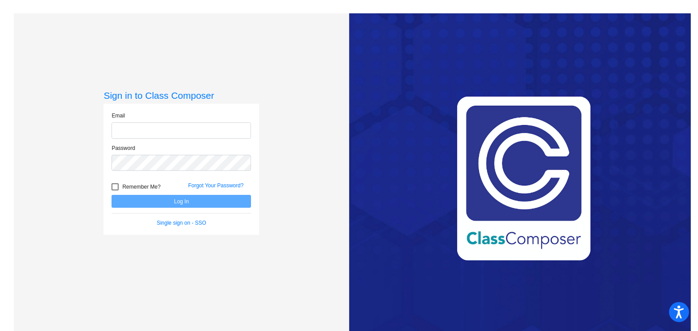 This screenshot has width=698, height=331. What do you see at coordinates (118, 116) in the screenshot?
I see `label: Email` at bounding box center [118, 116].